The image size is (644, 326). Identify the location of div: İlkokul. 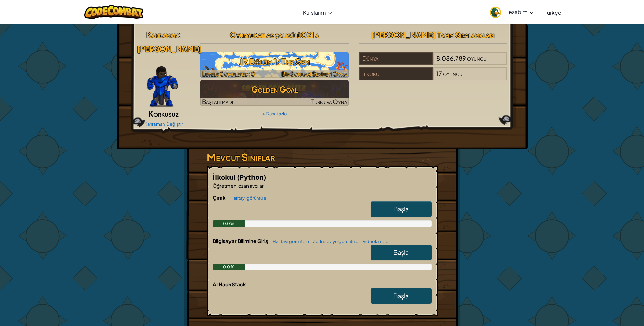
(396, 74).